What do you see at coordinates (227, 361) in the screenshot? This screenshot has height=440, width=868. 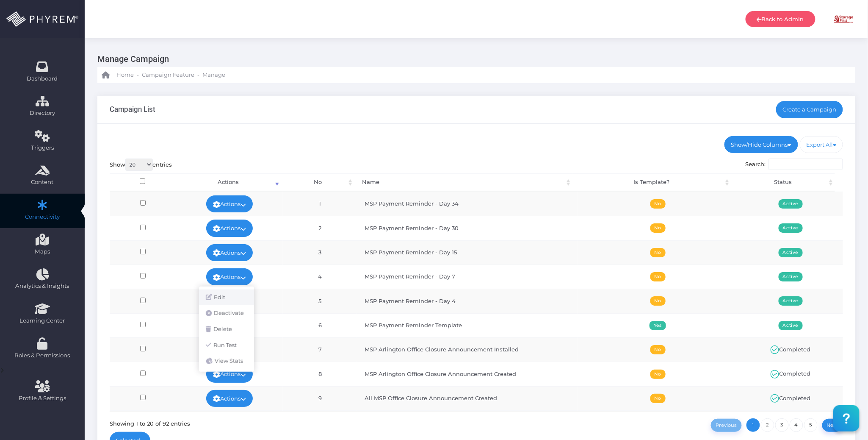 I see `a: View Stats` at bounding box center [227, 361].